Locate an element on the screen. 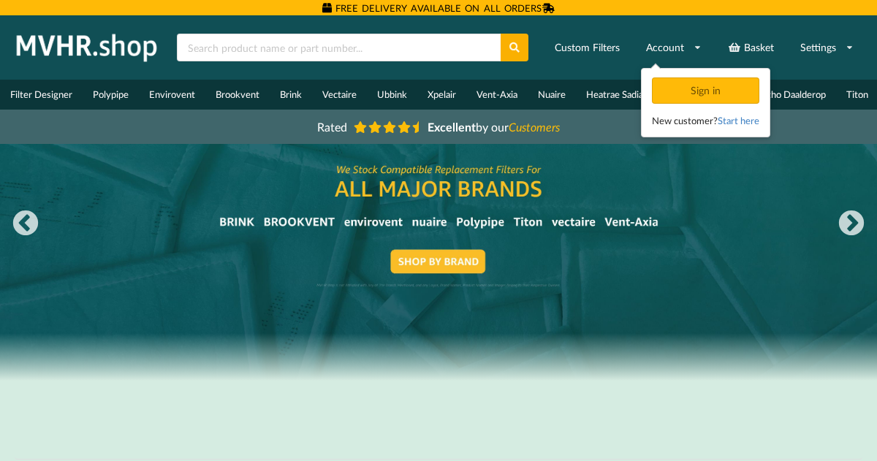 The height and width of the screenshot is (461, 877). input: Search product name or part number... is located at coordinates (338, 48).